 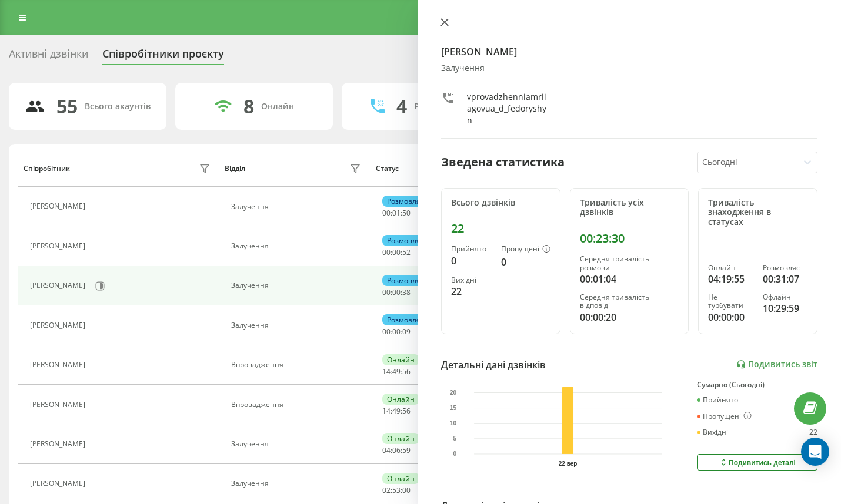 What do you see at coordinates (629, 263) in the screenshot?
I see `div: Середня тривалість розмови` at bounding box center [629, 263].